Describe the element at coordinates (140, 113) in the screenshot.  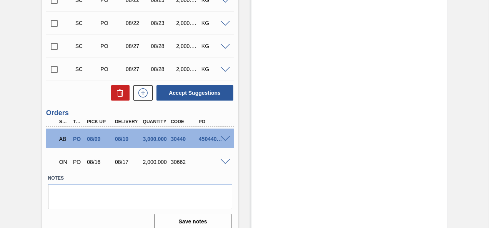
I see `h3: Orders` at that location.